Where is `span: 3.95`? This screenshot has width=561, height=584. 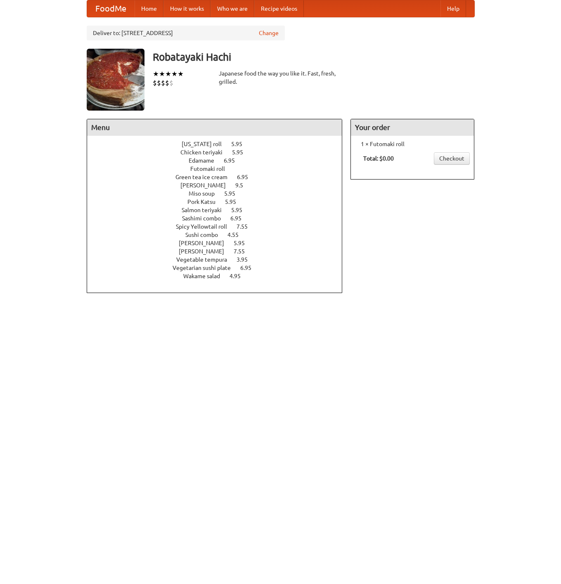 span: 3.95 is located at coordinates (246, 260).